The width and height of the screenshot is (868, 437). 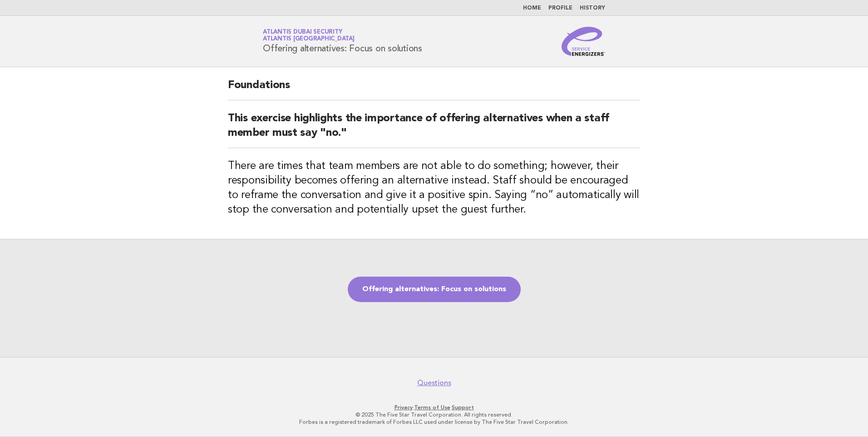 I want to click on a: Questions, so click(x=434, y=383).